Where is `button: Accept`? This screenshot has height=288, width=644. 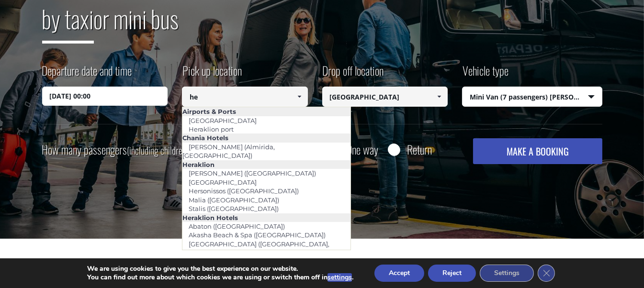
button: Accept is located at coordinates (399, 273).